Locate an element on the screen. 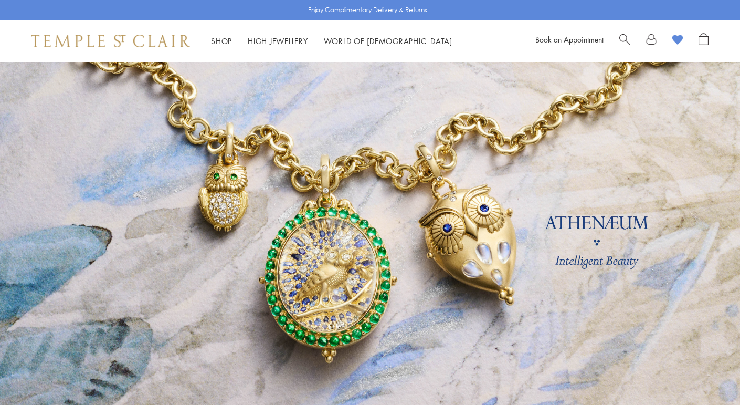 The height and width of the screenshot is (405, 740). nav: Main navigation is located at coordinates (332, 41).